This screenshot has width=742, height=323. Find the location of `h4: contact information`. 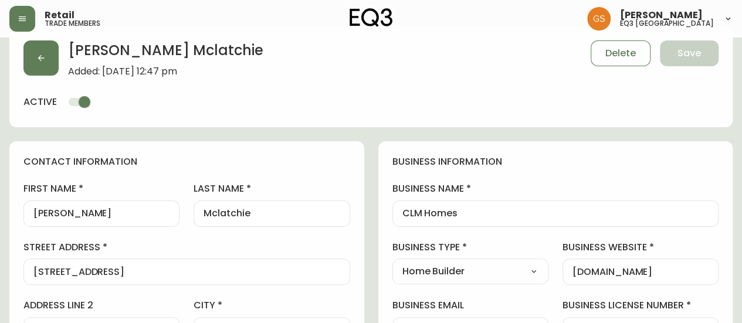

h4: contact information is located at coordinates (186, 162).